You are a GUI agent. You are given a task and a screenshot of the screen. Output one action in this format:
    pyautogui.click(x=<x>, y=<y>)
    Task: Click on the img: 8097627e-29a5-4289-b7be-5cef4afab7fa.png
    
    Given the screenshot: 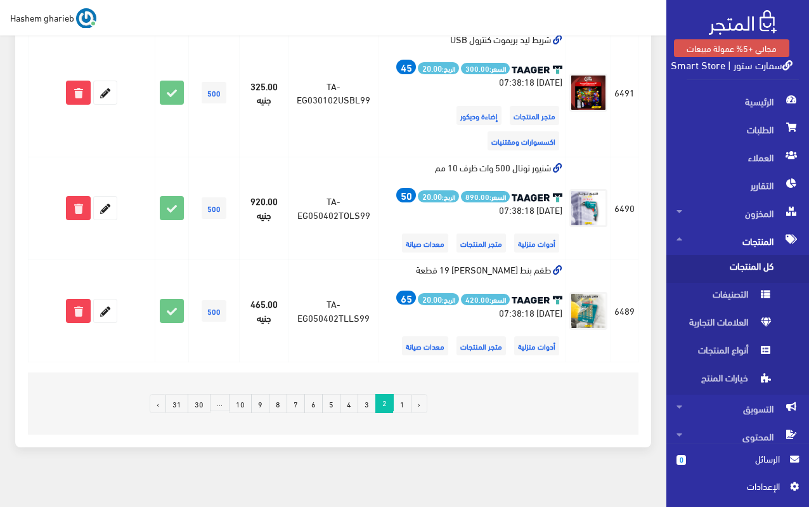 What is the action you would take?
    pyautogui.click(x=589, y=208)
    